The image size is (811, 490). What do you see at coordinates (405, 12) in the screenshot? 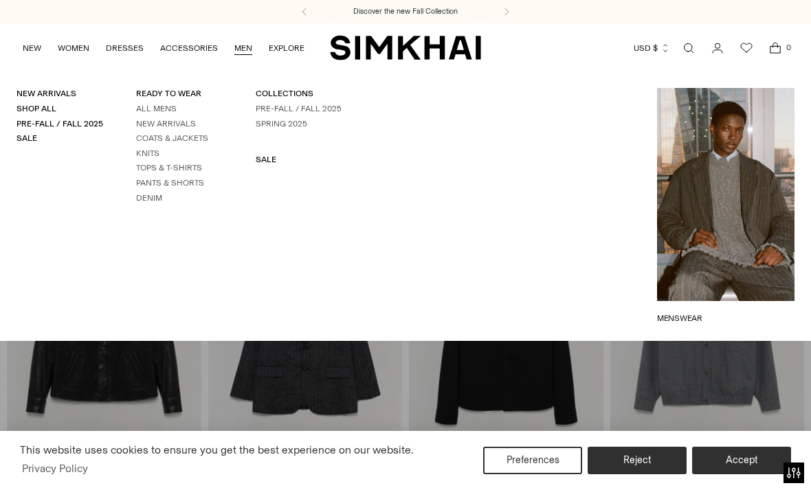
I see `h3: Discover the new Fall Collection` at bounding box center [405, 12].